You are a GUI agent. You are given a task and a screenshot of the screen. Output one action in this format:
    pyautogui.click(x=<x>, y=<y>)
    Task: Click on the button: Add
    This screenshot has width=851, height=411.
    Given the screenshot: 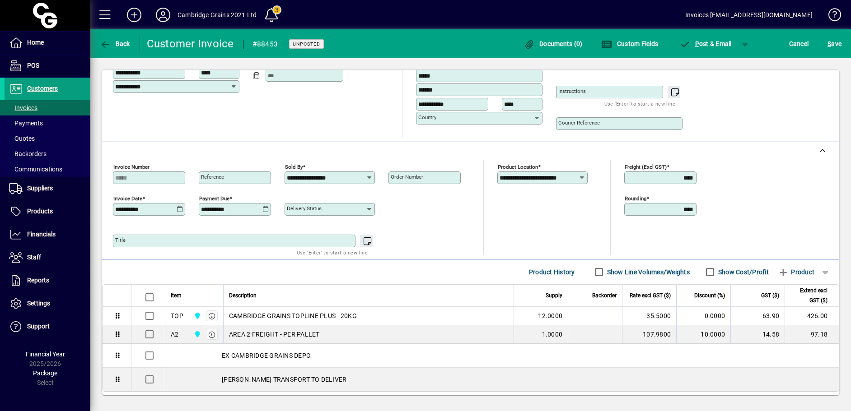 What is the action you would take?
    pyautogui.click(x=134, y=15)
    